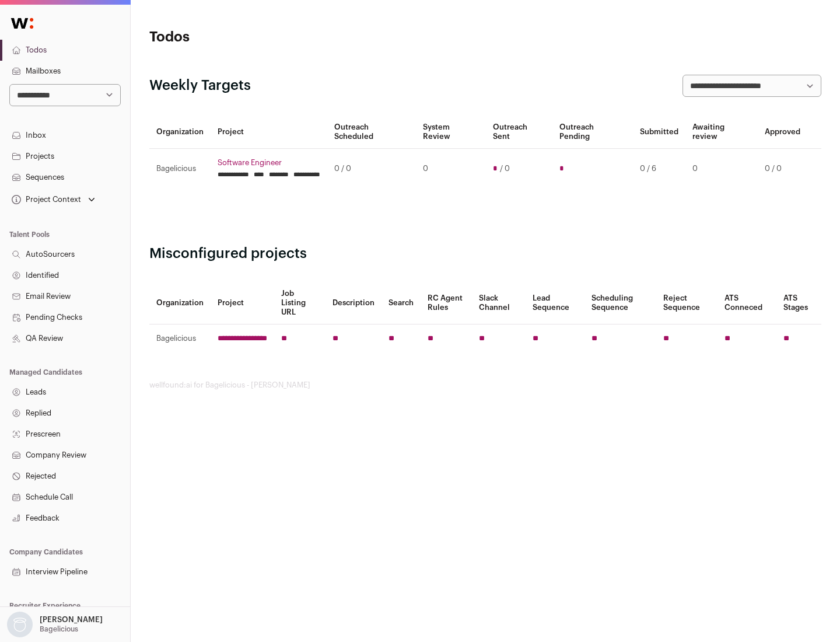 This screenshot has height=642, width=840. Describe the element at coordinates (659, 132) in the screenshot. I see `th: Submitted` at that location.